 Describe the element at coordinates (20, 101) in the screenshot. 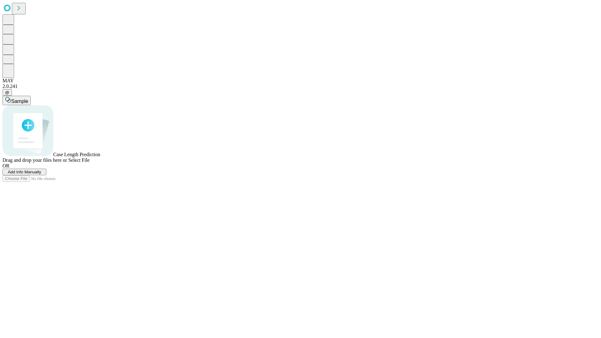

I see `span: Sample` at that location.